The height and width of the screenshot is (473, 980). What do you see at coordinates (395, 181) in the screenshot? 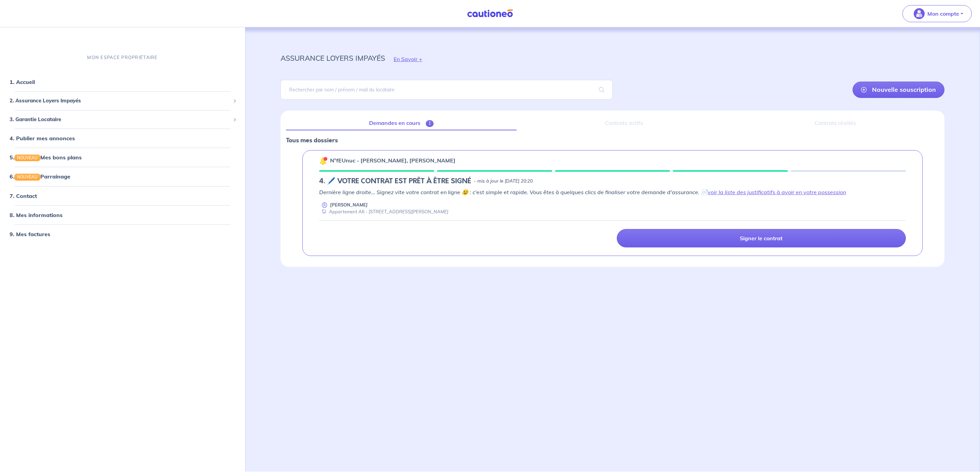
I see `h5: 4. 🖊️ VOTRE CONTRAT EST PRÊT À ÊTRE SIGNÉ` at bounding box center [395, 181].